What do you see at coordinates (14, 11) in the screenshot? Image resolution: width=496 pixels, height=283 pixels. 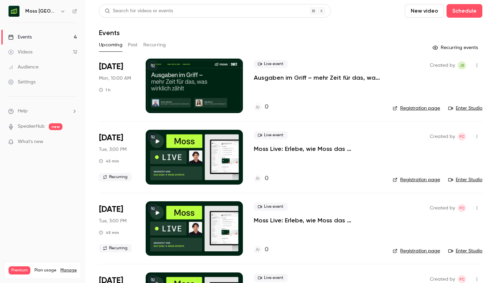 I see `img: Moss Deutschland` at bounding box center [14, 11].